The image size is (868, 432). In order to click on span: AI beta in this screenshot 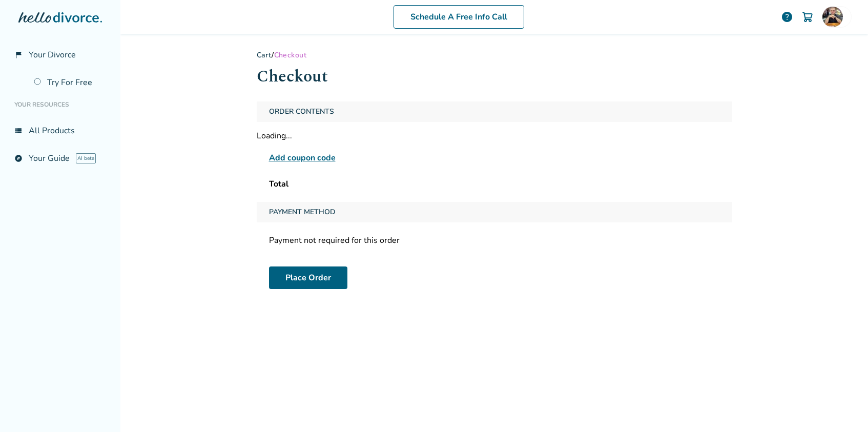, I will do `click(86, 159)`.